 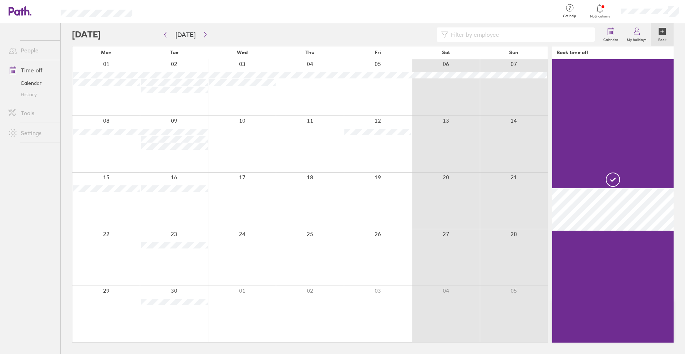 I want to click on input: Filter by employee, so click(x=519, y=35).